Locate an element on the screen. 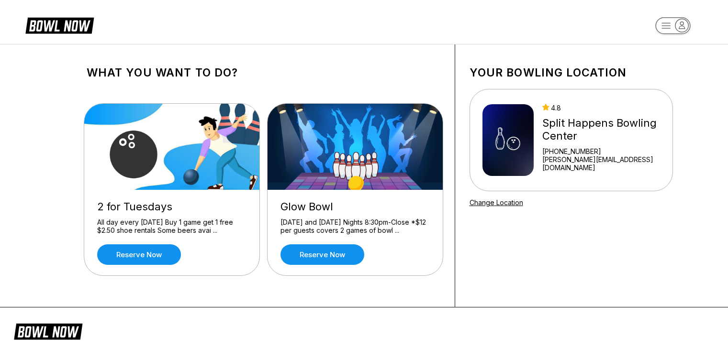 This screenshot has height=349, width=728. img: Glow Bowl is located at coordinates (356, 147).